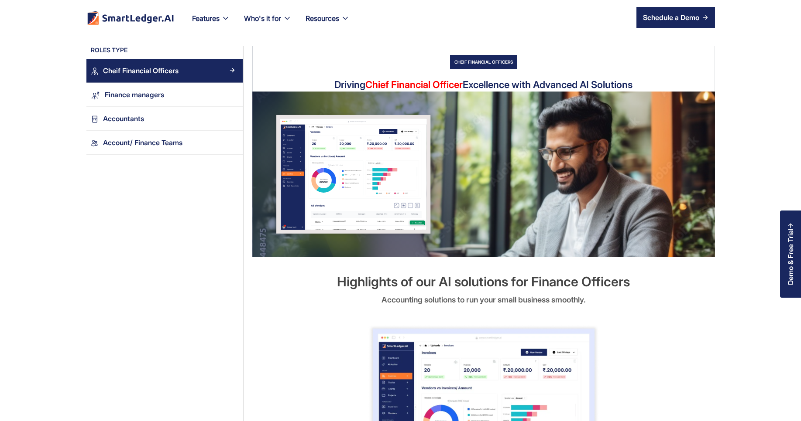  Describe the element at coordinates (134, 95) in the screenshot. I see `div: Finance managers` at that location.